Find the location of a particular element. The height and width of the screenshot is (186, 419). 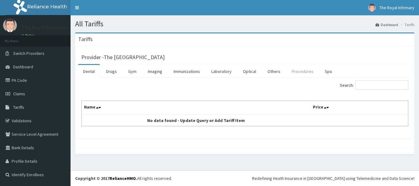

a: RelianceHMO is located at coordinates (123, 178).